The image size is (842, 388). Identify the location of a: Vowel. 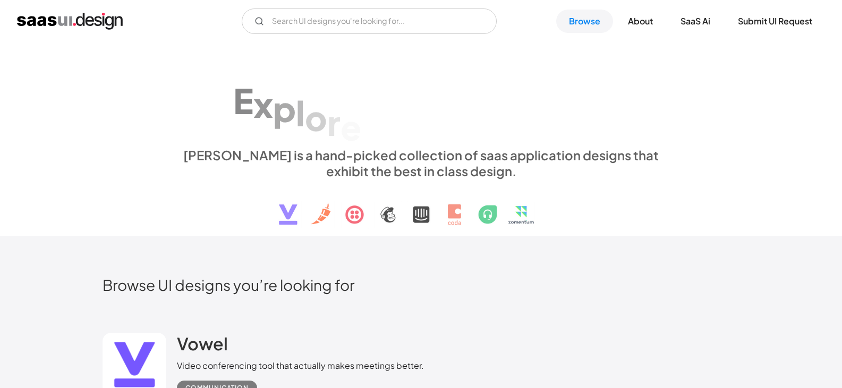
(202, 346).